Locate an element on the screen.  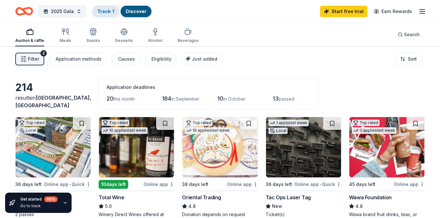
div: 45 days left is located at coordinates (362, 185).